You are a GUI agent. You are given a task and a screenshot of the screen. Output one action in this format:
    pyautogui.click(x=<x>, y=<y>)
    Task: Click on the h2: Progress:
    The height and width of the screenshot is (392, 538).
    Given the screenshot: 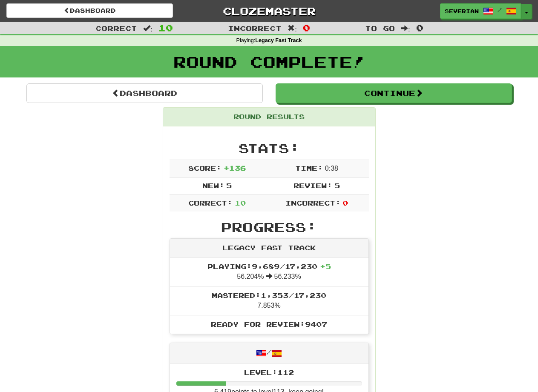 What is the action you would take?
    pyautogui.click(x=269, y=228)
    